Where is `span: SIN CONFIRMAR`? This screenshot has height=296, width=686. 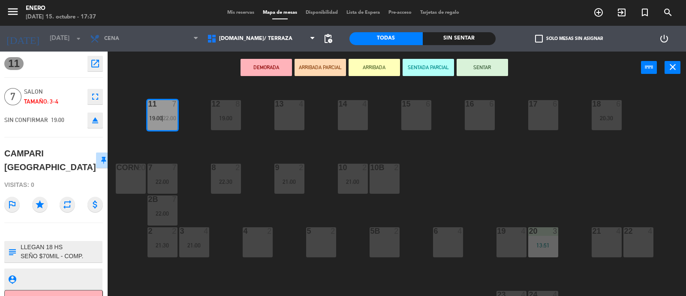 span: SIN CONFIRMAR is located at coordinates (26, 120).